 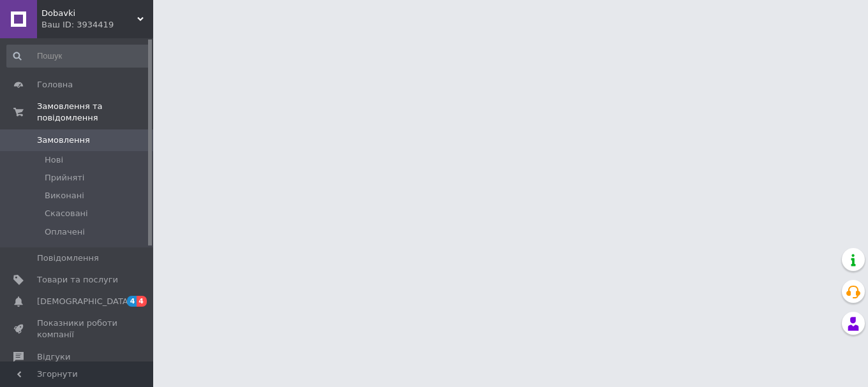 I want to click on span: Прийняті, so click(x=64, y=178).